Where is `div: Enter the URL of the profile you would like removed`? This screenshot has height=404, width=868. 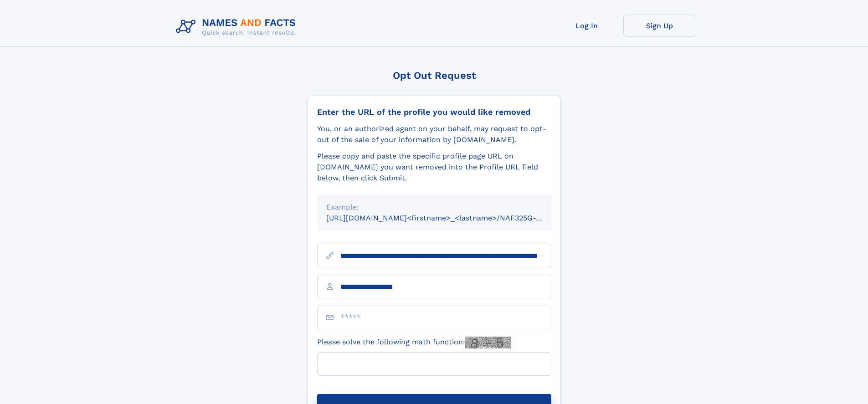
div: Enter the URL of the profile you would like removed is located at coordinates (434, 112).